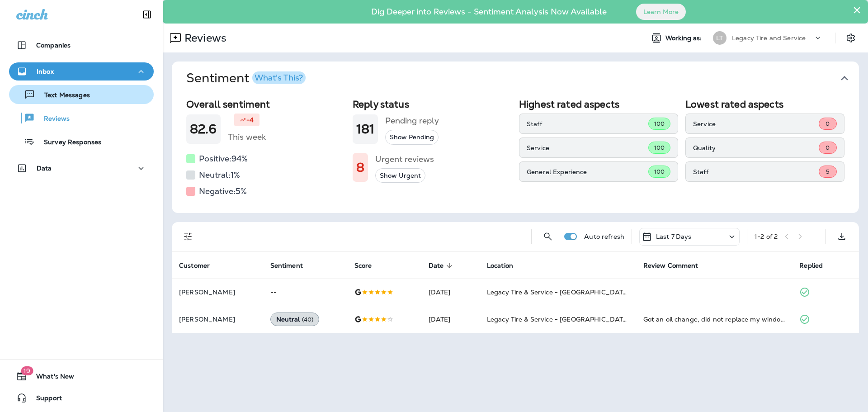 Image resolution: width=868 pixels, height=412 pixels. What do you see at coordinates (82, 377) in the screenshot?
I see `button: 19What's New` at bounding box center [82, 377].